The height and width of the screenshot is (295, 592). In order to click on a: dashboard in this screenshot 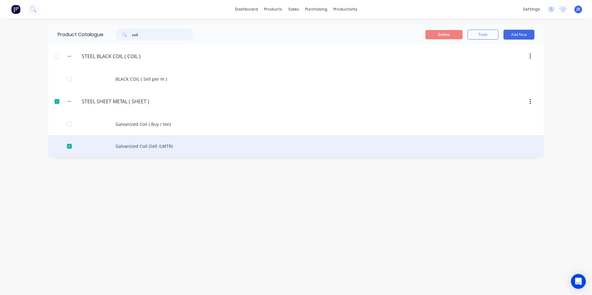, I will do `click(246, 9)`.